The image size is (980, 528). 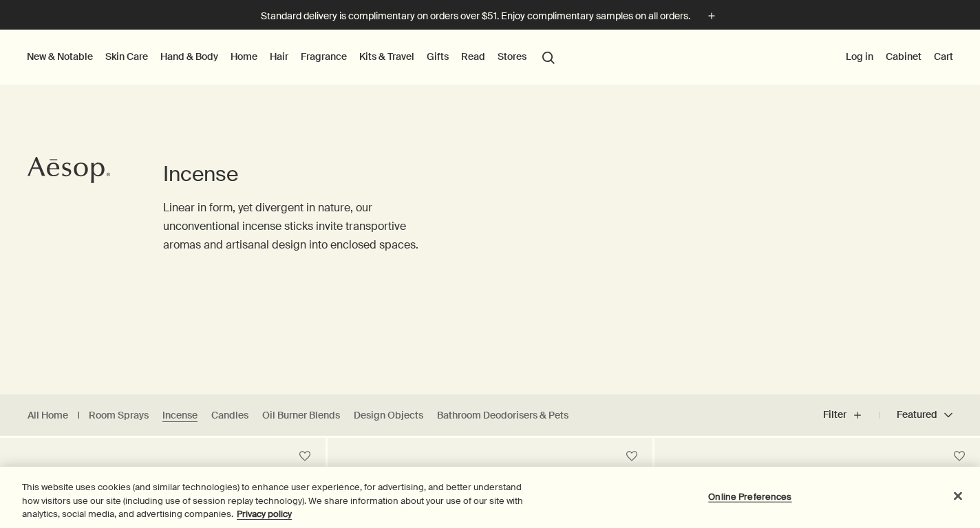 What do you see at coordinates (47, 416) in the screenshot?
I see `a: All Home` at bounding box center [47, 416].